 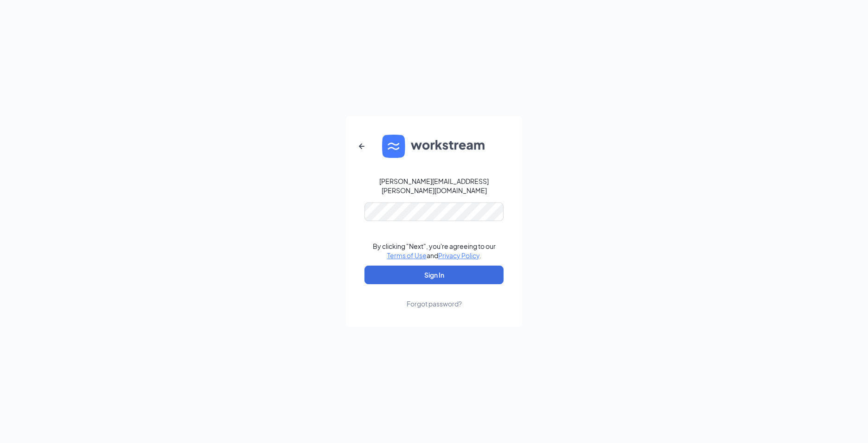 What do you see at coordinates (434, 146) in the screenshot?
I see `img: WS logo and Workstream text` at bounding box center [434, 146].